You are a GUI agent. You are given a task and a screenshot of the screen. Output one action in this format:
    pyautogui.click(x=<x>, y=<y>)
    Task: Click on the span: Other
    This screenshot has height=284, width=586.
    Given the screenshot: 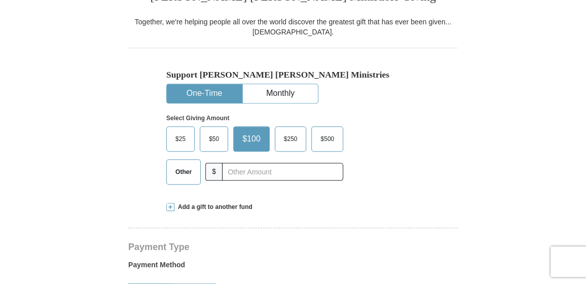 What is the action you would take?
    pyautogui.click(x=183, y=172)
    